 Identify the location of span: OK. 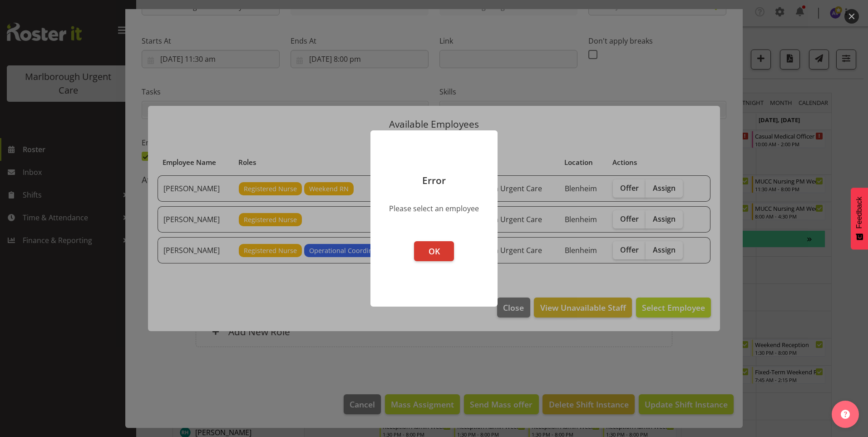
(434, 251).